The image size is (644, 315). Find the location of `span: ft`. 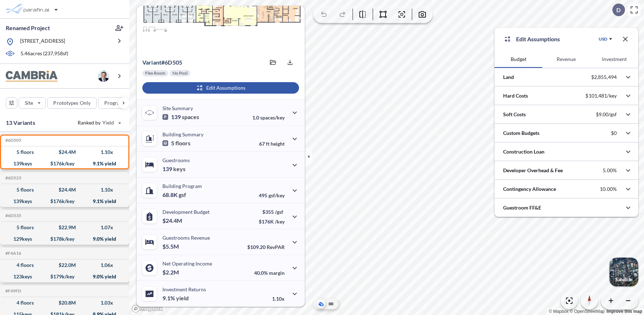

span: ft is located at coordinates (268, 144).